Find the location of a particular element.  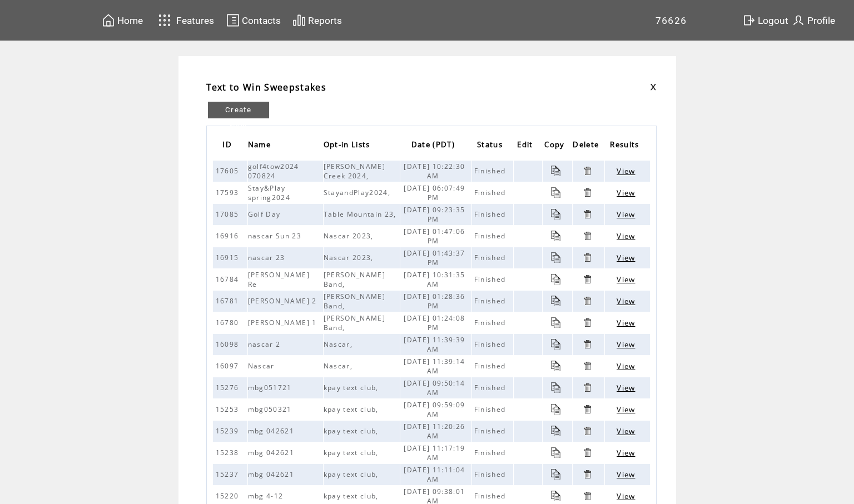

span: 15253 is located at coordinates (229, 409).